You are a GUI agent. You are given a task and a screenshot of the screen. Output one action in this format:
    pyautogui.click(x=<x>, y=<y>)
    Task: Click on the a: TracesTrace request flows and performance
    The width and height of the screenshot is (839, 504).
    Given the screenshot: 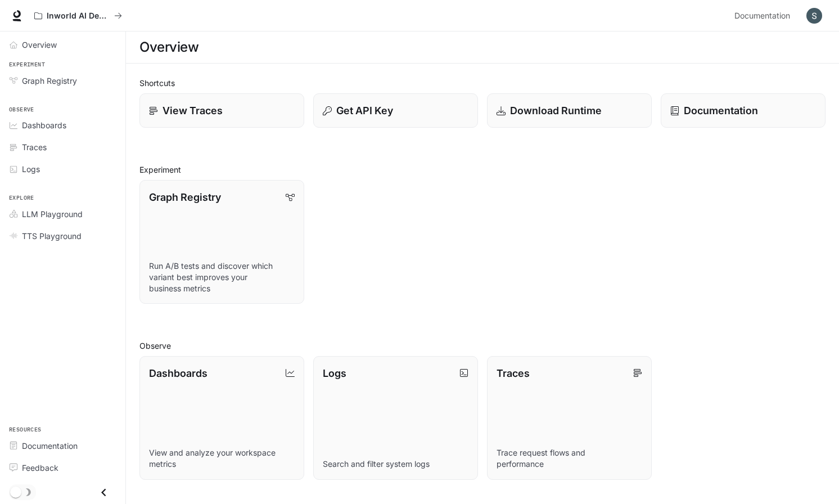 What is the action you would take?
    pyautogui.click(x=569, y=418)
    